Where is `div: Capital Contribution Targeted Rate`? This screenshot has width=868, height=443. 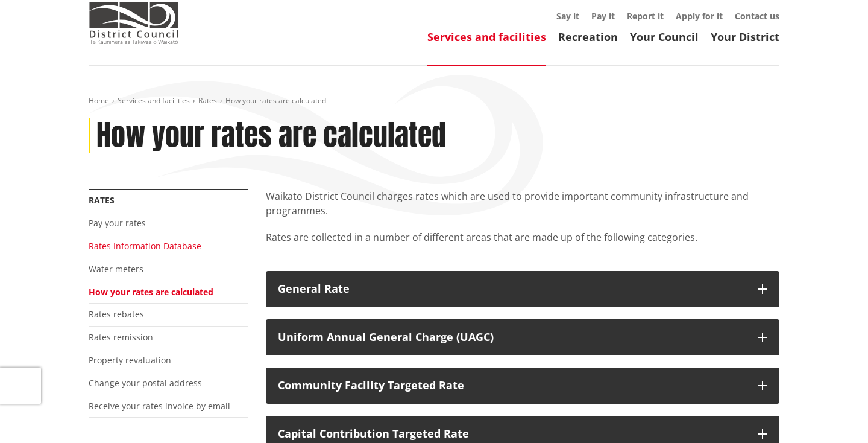 div: Capital Contribution Targeted Rate is located at coordinates (511, 434).